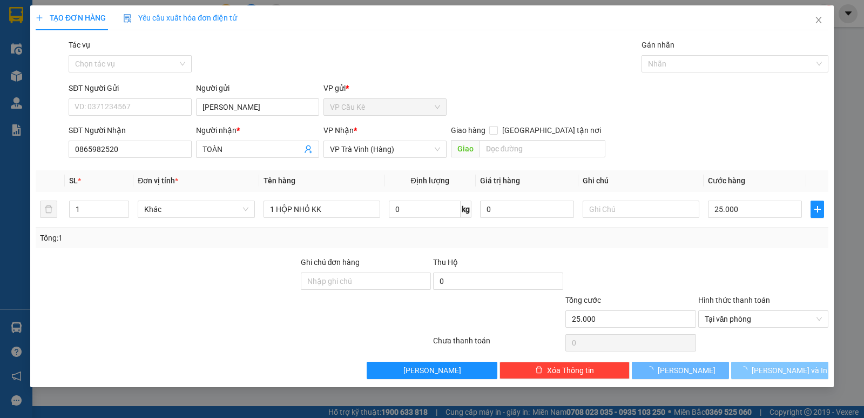  What do you see at coordinates (658, 45) in the screenshot?
I see `label: Gán nhãn` at bounding box center [658, 45].